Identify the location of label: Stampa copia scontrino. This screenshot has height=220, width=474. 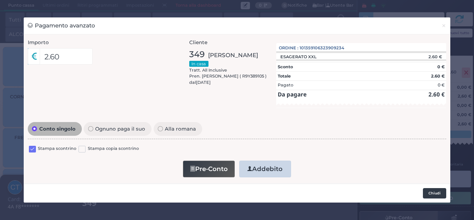
(113, 149).